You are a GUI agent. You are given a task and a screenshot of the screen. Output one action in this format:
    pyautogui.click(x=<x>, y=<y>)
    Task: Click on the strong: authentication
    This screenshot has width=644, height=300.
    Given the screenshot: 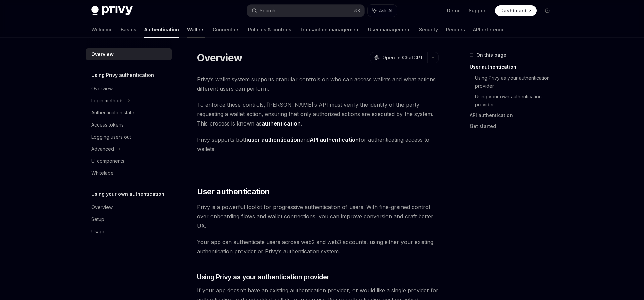 What is the action you would take?
    pyautogui.click(x=281, y=123)
    